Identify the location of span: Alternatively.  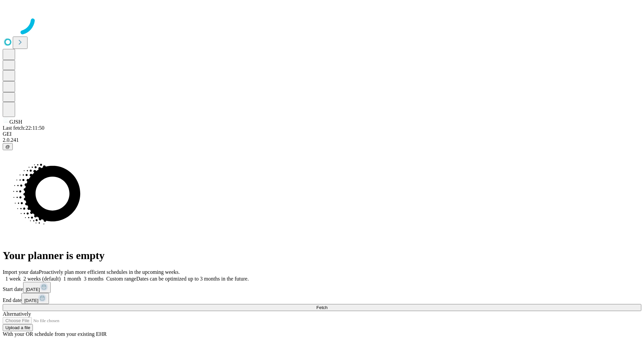
(17, 313).